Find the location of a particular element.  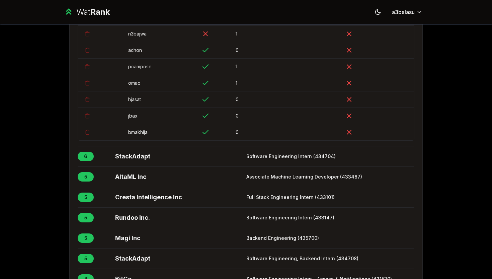

span: 6 is located at coordinates (86, 156).